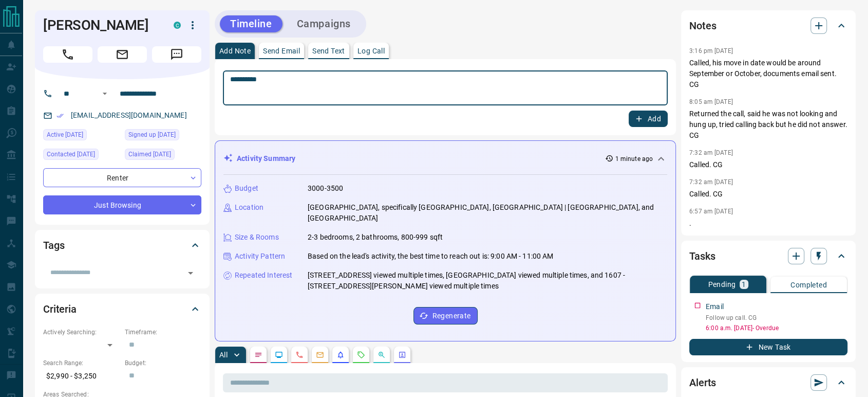 Image resolution: width=868 pixels, height=397 pixels. I want to click on span: Call, so click(68, 55).